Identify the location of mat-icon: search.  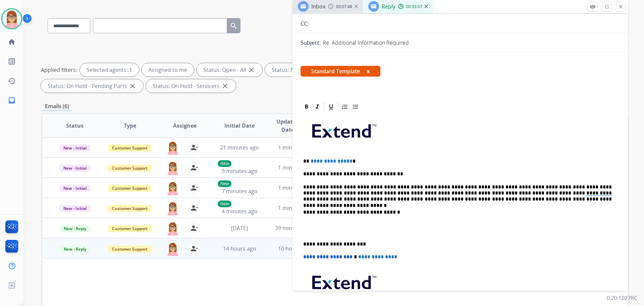
(234, 26).